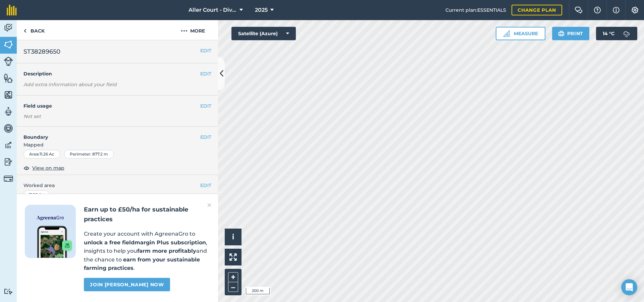  Describe the element at coordinates (109, 134) in the screenshot. I see `h4: Boundary` at that location.